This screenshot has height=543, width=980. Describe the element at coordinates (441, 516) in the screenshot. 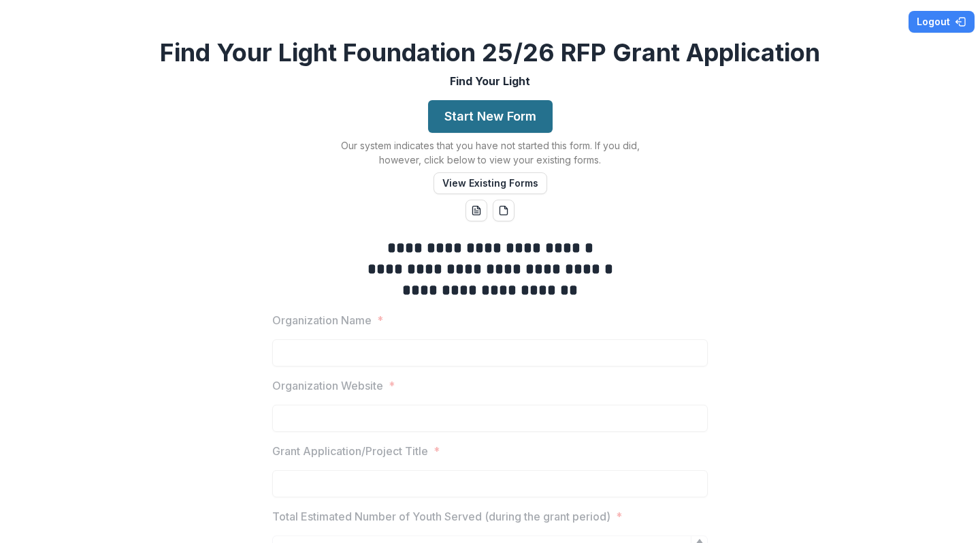

I see `p: Total Estimated Number of Youth Served (during the grant period)` at that location.